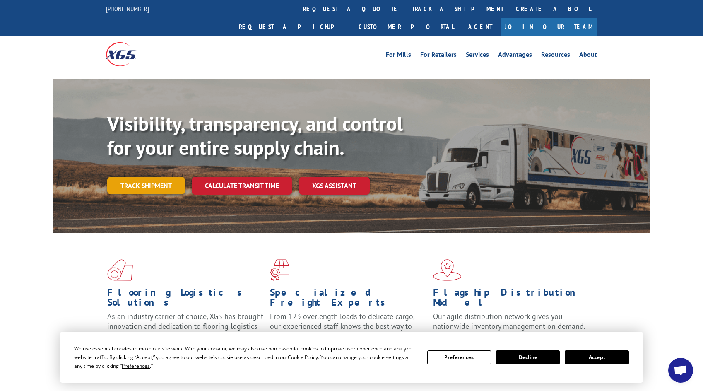  Describe the element at coordinates (280, 270) in the screenshot. I see `img: xgs-icon-focused-on-flooring-red` at that location.